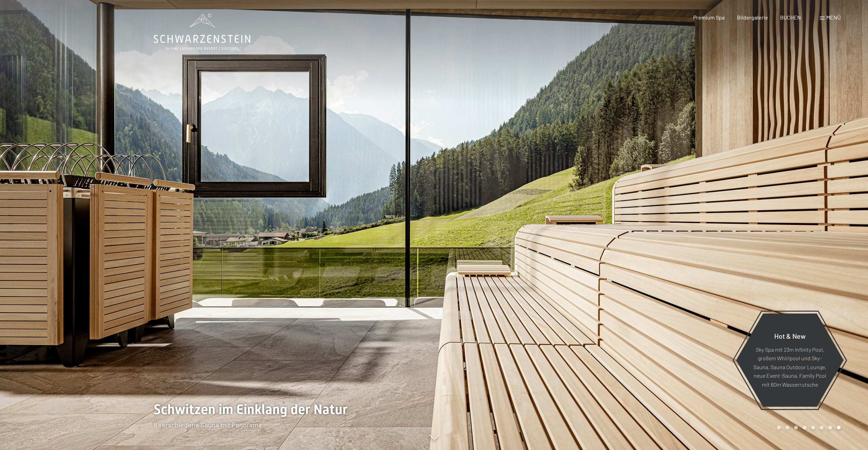 The height and width of the screenshot is (450, 868). I want to click on div: Carousel Page 7, so click(830, 427).